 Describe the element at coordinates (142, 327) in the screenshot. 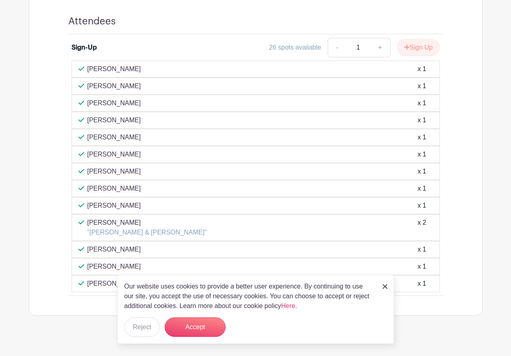

I see `button: Reject` at that location.